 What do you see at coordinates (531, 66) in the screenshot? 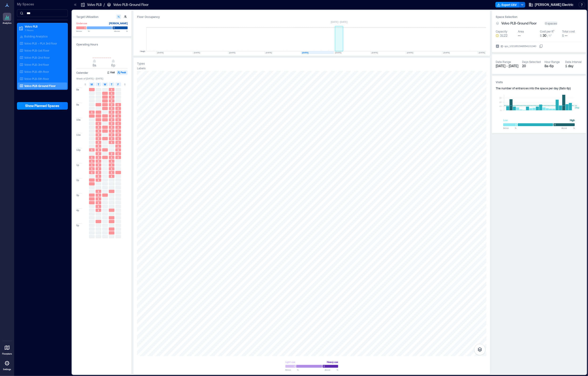
I see `div: 20` at bounding box center [531, 66].